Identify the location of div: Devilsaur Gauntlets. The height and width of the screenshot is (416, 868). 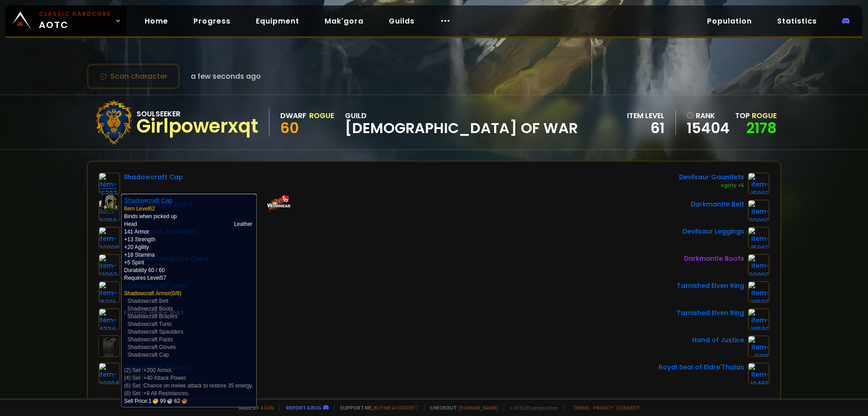
(712, 177).